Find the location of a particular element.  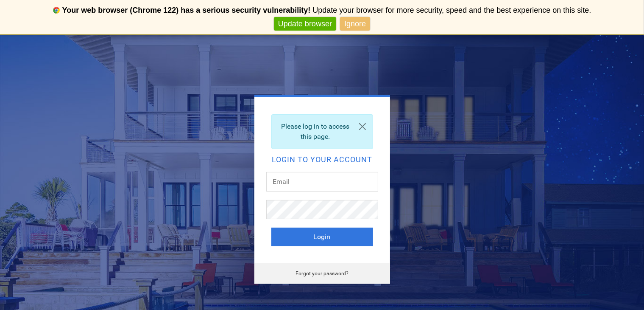

b: Your web browser (Chrome 122) has a serious security vulnerability! is located at coordinates (186, 11).